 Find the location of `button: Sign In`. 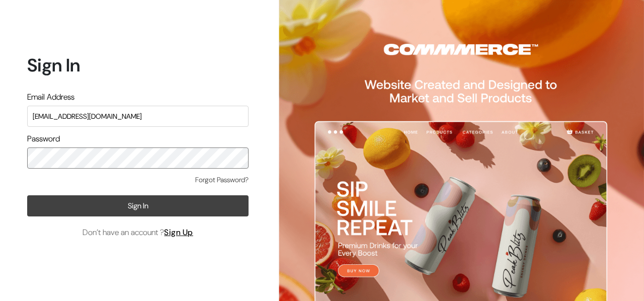

button: Sign In is located at coordinates (138, 206).